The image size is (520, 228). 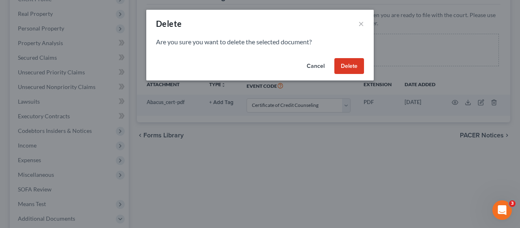 I want to click on div: Delete, so click(x=169, y=24).